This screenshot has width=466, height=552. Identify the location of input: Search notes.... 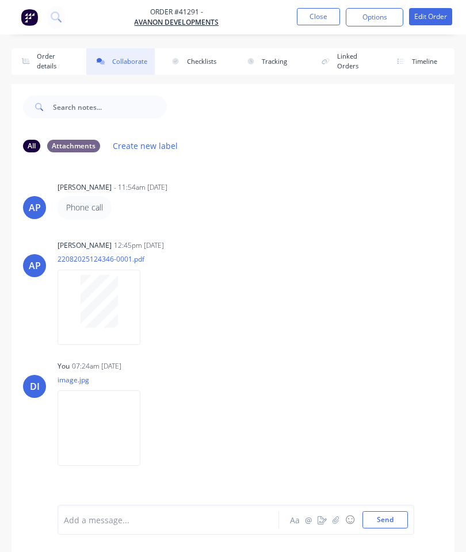
(110, 107).